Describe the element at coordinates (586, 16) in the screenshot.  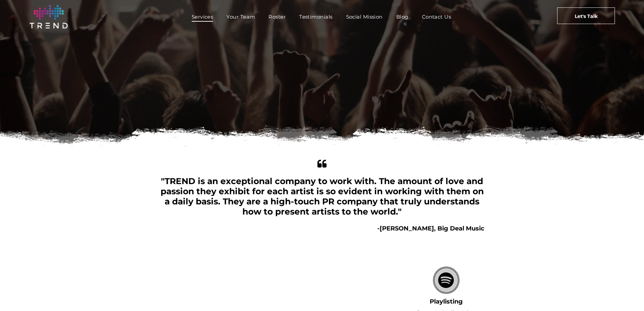
I see `a: Let's Talk` at that location.